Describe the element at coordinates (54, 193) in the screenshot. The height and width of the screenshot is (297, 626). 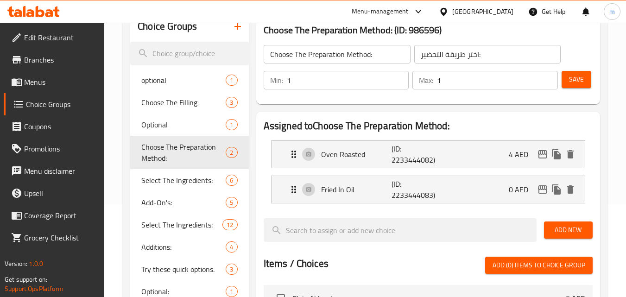
I see `a: Upsell` at that location.